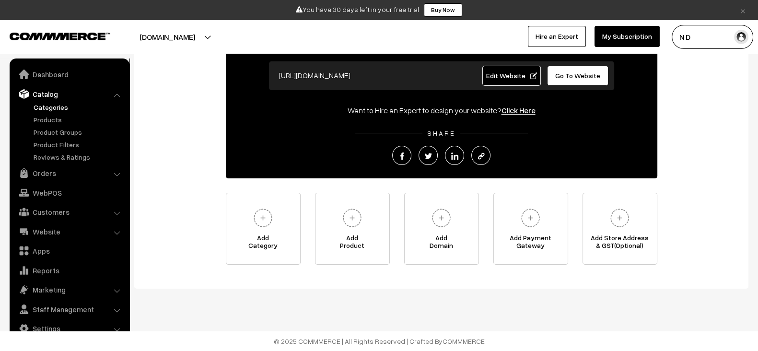  I want to click on span: Add Category, so click(263, 244).